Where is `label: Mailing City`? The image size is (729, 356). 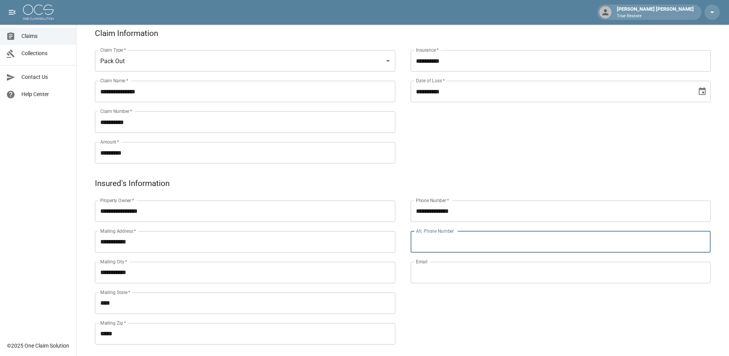 label: Mailing City is located at coordinates (114, 262).